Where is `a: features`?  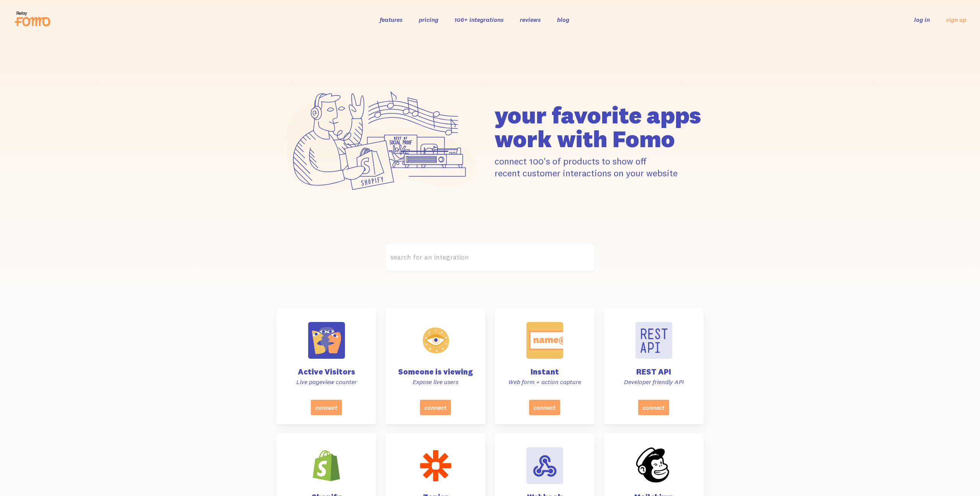 a: features is located at coordinates (391, 19).